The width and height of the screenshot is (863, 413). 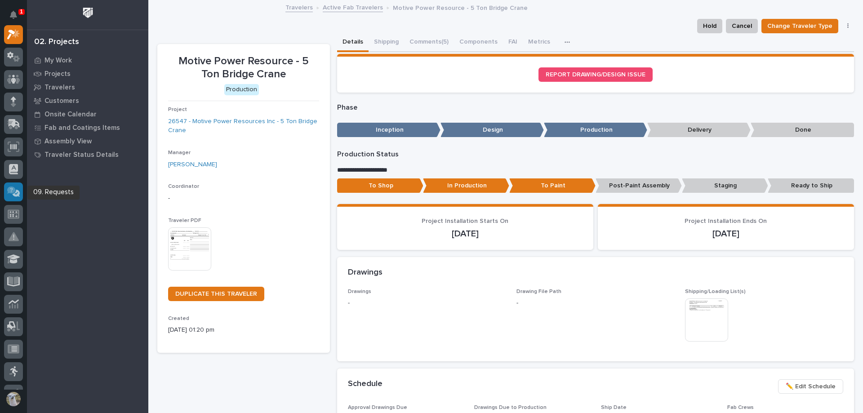 I want to click on p: To Shop, so click(x=380, y=186).